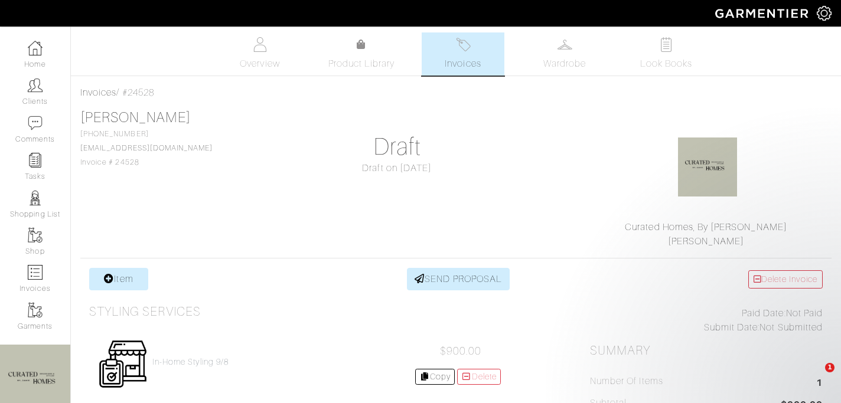 This screenshot has height=403, width=841. Describe the element at coordinates (666, 44) in the screenshot. I see `img: todo-9ac3debb85659649dc8f770b8b6100bb5dab4b48dedcbae339e5042a72dfd3cc.svg` at that location.